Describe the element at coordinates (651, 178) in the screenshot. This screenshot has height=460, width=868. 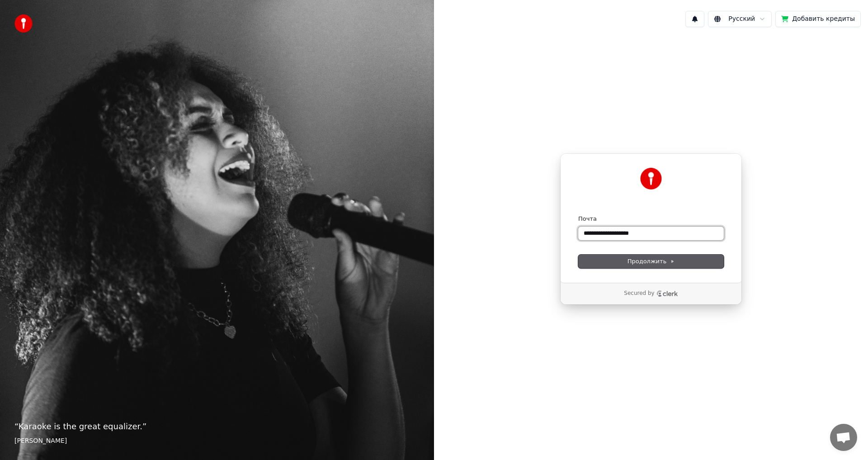
I see `img: Youka` at that location.